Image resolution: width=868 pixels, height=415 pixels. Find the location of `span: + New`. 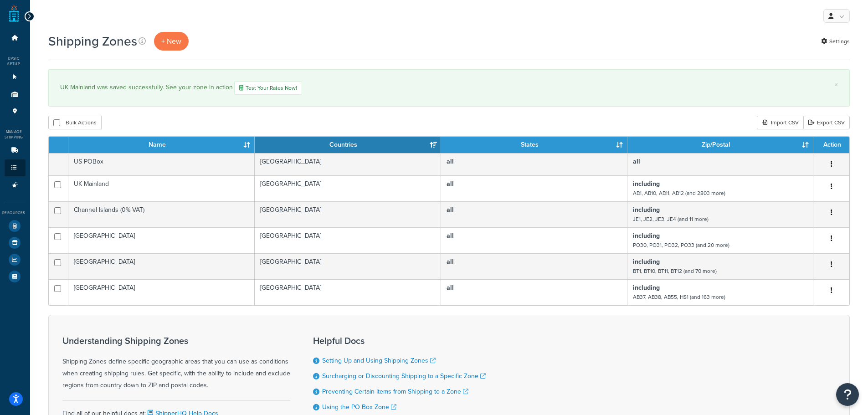

span: + New is located at coordinates (171, 41).